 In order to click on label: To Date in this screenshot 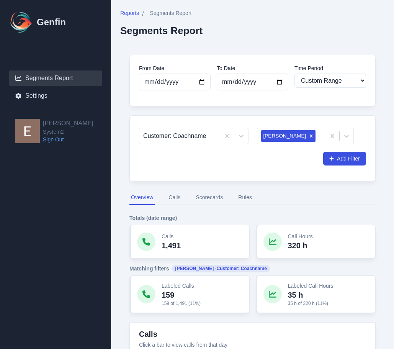, I will do `click(252, 68)`.